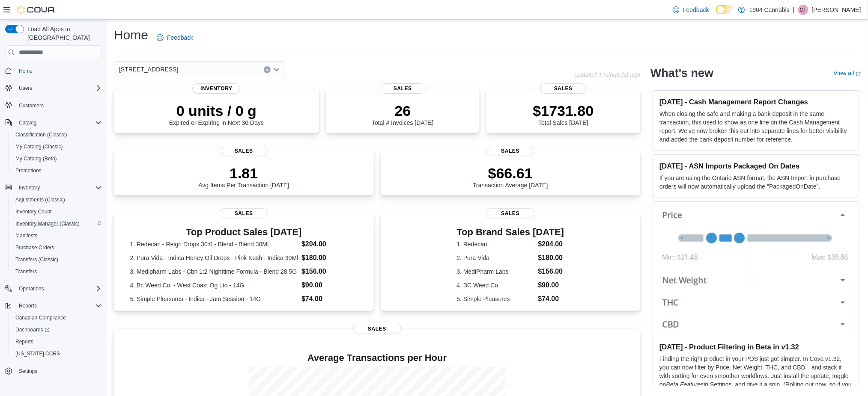 The width and height of the screenshot is (868, 396). What do you see at coordinates (756, 182) in the screenshot?
I see `p: If you are using the Ontario ASN format, the ASN Import in purchase orders will now automatically...` at bounding box center [756, 182].